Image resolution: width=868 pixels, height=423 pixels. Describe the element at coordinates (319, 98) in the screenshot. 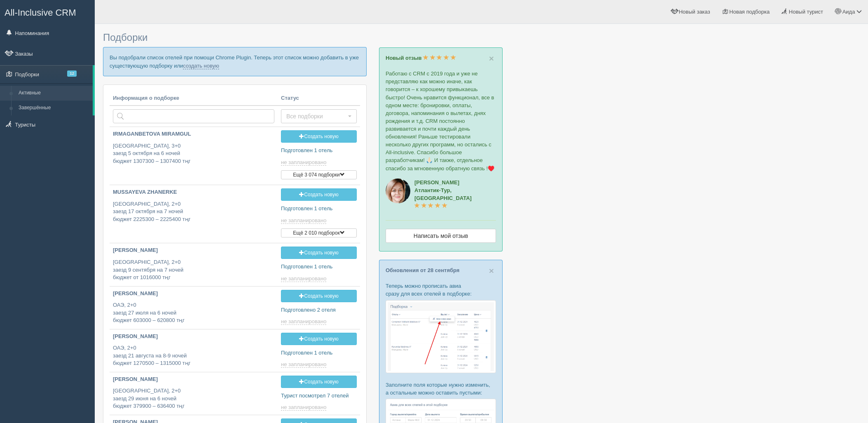

I see `th: Статус` at that location.